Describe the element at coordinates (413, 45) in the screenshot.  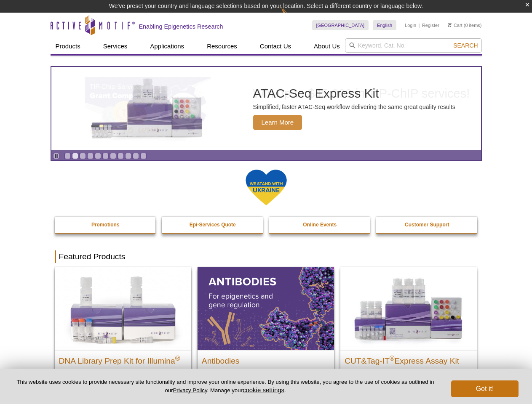
I see `input: Keyword, Cat. No.` at that location.